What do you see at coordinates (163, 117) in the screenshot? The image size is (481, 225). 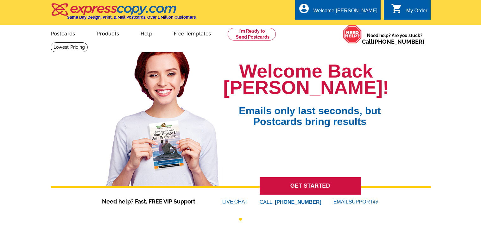 I see `img: welcome-back-logged-in.png` at bounding box center [163, 117].